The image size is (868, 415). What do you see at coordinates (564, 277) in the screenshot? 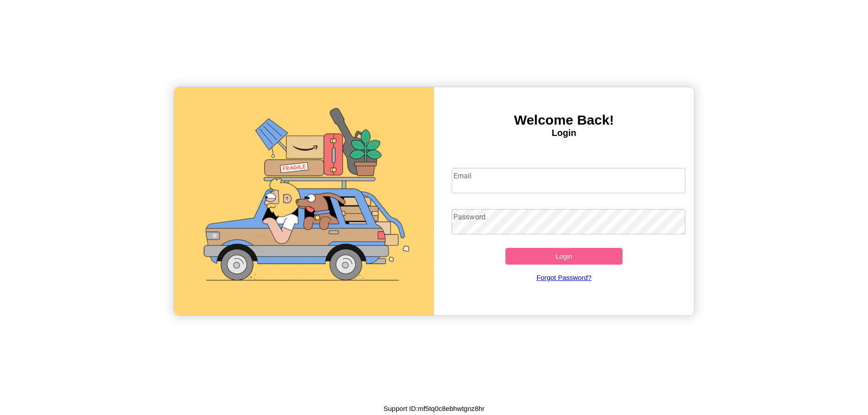
I see `a: Forgot Password?` at bounding box center [564, 277].